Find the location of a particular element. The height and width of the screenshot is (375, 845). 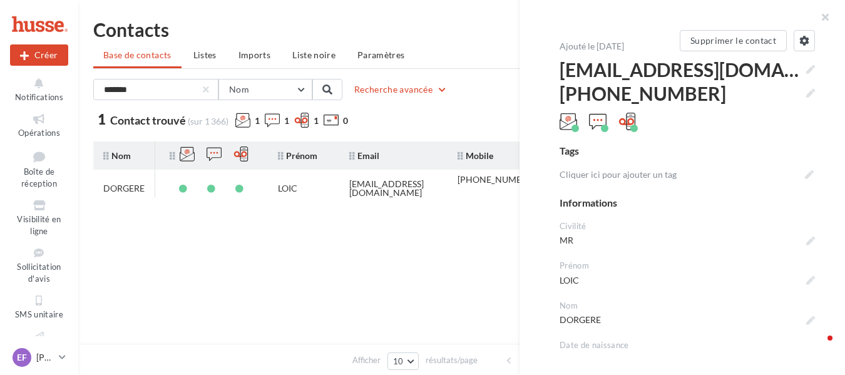

span: Imports is located at coordinates (254, 54).